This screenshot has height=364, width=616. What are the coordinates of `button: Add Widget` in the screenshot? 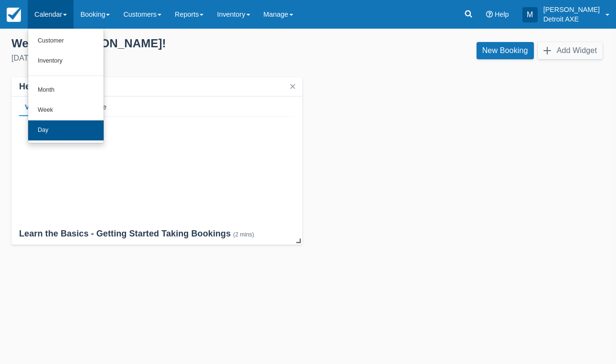 It's located at (570, 50).